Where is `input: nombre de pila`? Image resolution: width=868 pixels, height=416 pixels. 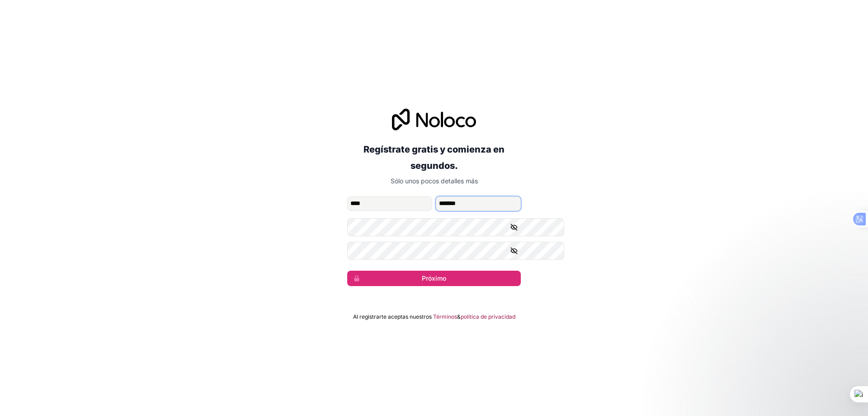
input: nombre de pila is located at coordinates (389, 204).